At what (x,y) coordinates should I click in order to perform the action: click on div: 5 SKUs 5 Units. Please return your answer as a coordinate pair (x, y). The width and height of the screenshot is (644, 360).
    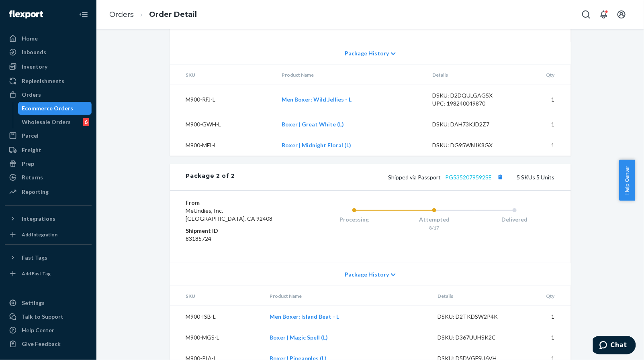
    Looking at the image, I should click on (395, 177).